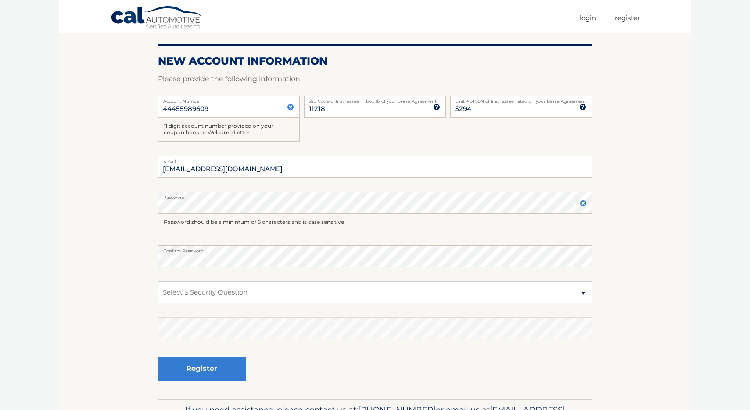  Describe the element at coordinates (375, 249) in the screenshot. I see `label: Confirm Password` at that location.